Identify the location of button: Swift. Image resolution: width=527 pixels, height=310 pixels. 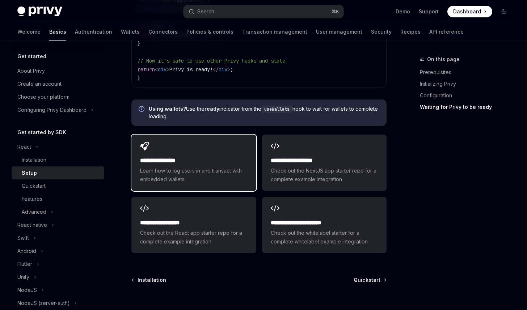
(58, 238).